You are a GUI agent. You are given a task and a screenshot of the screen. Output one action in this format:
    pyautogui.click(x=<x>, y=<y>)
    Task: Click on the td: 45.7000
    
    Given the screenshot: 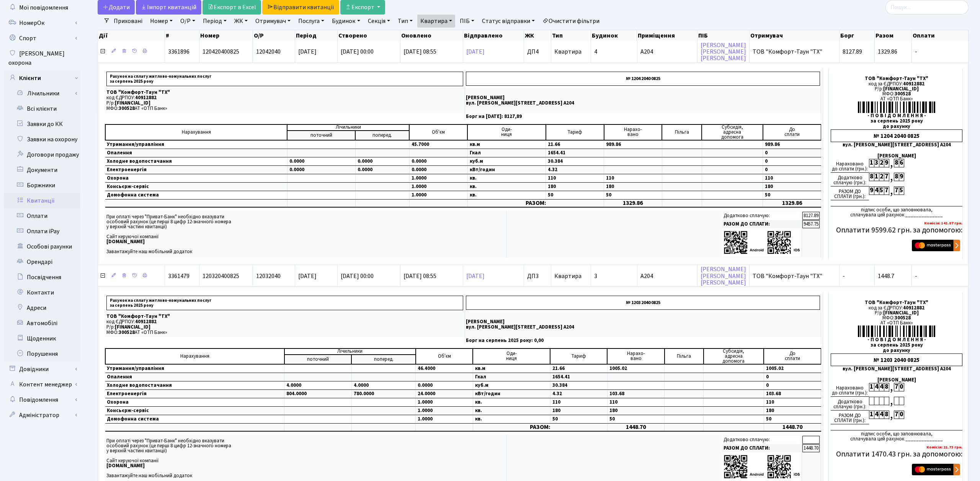 What is the action you would take?
    pyautogui.click(x=439, y=144)
    